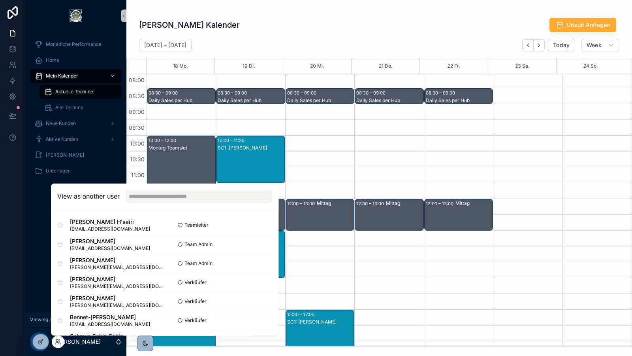  What do you see at coordinates (137, 348) in the screenshot?
I see `span: 16:30` at bounding box center [137, 348].